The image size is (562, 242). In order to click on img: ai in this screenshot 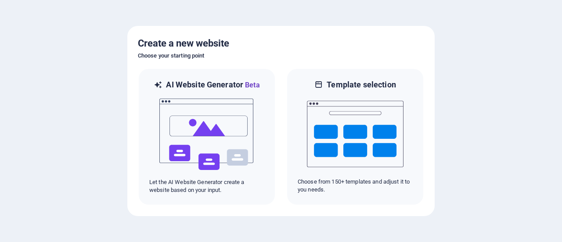, I will do `click(207, 134)`.